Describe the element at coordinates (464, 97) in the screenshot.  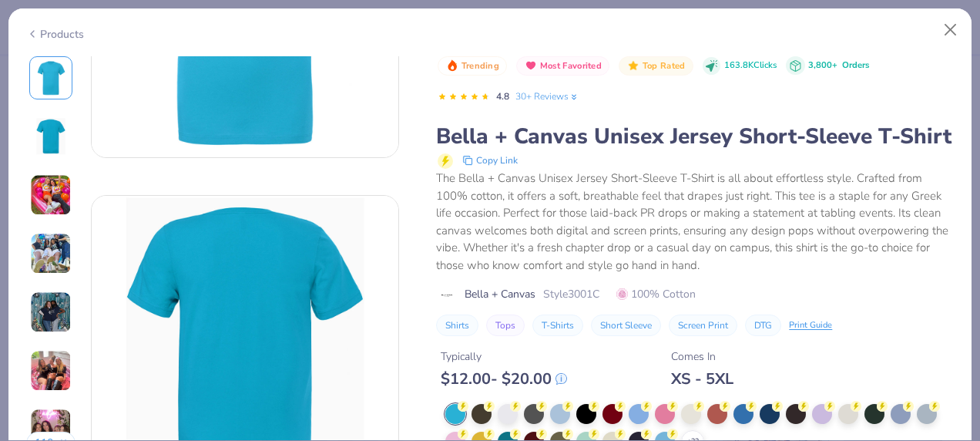
I see `div: 4.8 Stars` at that location.